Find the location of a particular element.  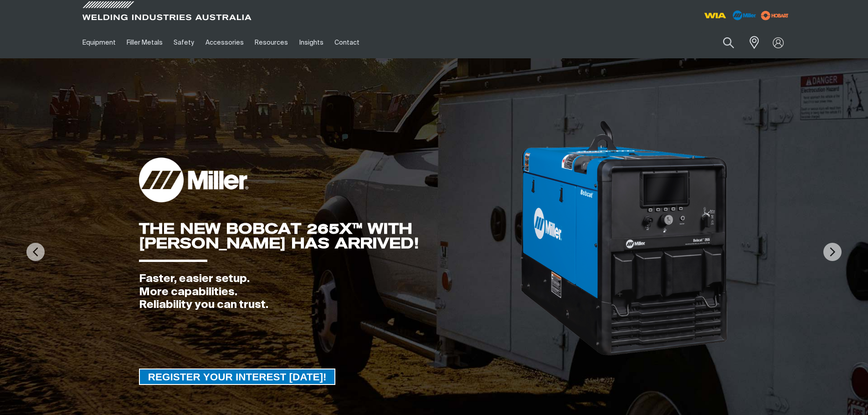

img: PrevArrow is located at coordinates (35, 252).